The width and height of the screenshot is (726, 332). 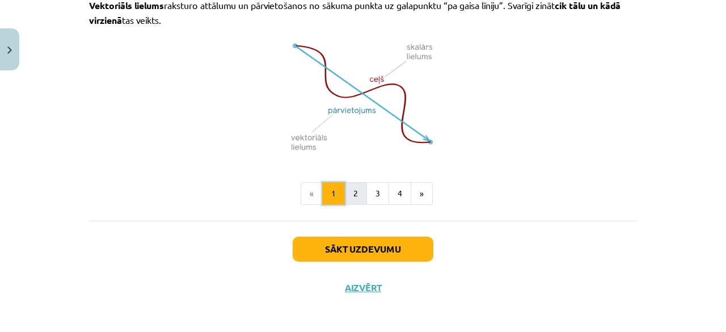 I want to click on span: tas veikts., so click(x=141, y=20).